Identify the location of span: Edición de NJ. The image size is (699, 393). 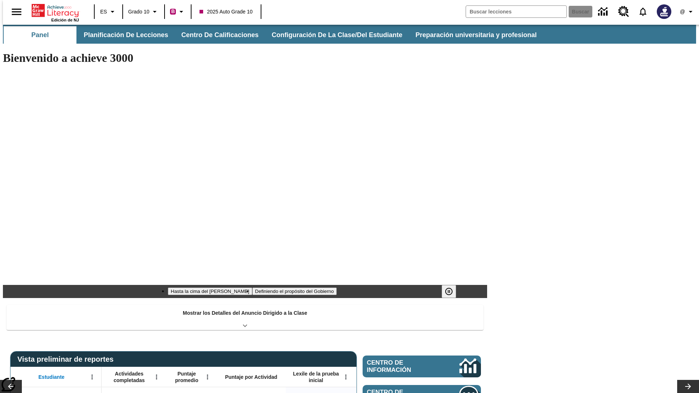
(65, 20).